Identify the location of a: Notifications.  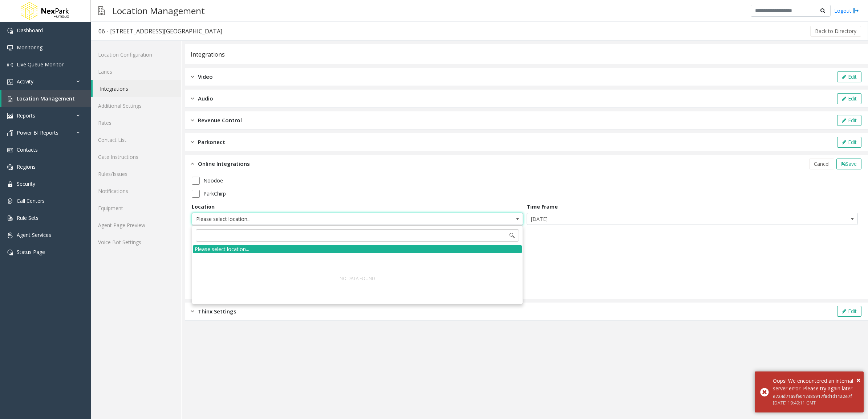
(136, 191).